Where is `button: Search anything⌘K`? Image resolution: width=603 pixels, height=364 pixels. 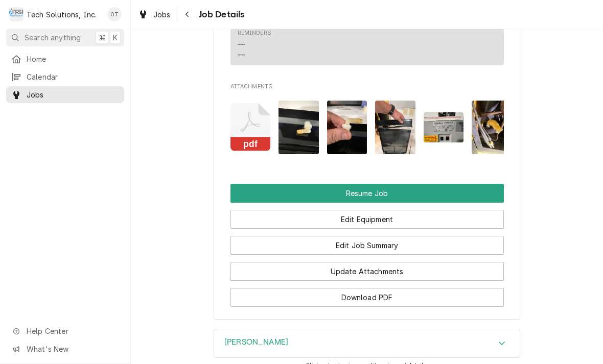
button: Search anything⌘K is located at coordinates (64, 38).